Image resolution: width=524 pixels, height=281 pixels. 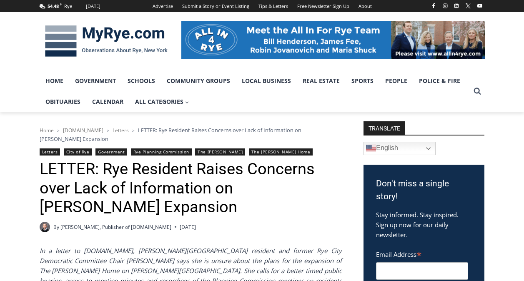 What do you see at coordinates (422, 253) in the screenshot?
I see `label: Email Address` at bounding box center [422, 253].